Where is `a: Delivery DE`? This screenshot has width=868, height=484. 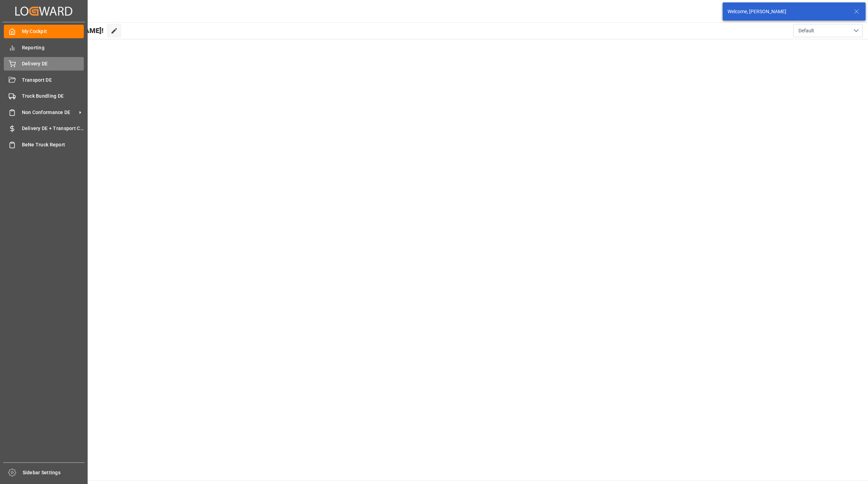
a: Delivery DE is located at coordinates (44, 64).